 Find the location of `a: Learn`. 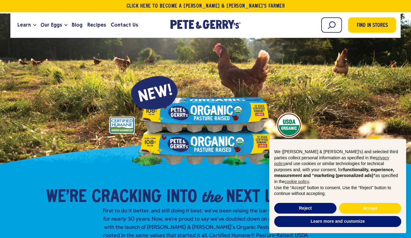

a: Learn is located at coordinates (24, 25).